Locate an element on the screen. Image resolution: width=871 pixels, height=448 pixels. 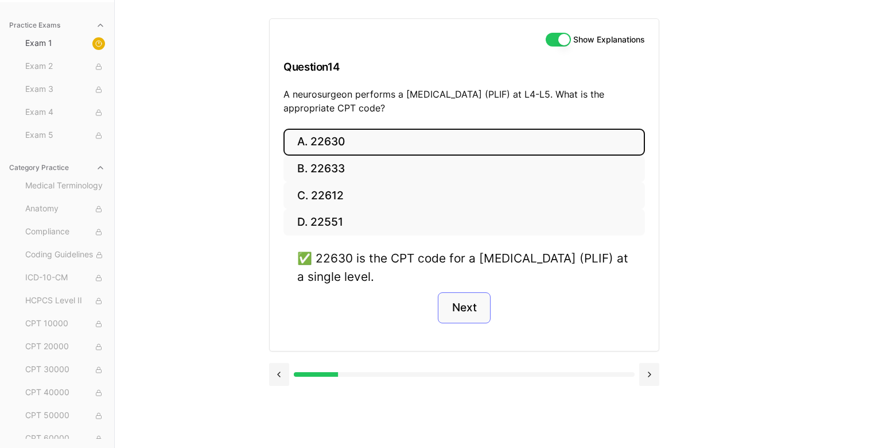
span: Exam 3 is located at coordinates (65, 90).